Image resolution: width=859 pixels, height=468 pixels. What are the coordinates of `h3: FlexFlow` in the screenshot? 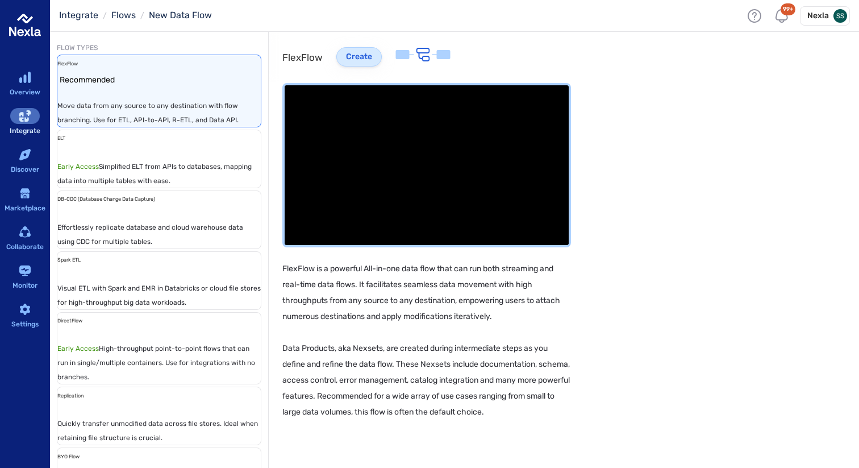 It's located at (302, 57).